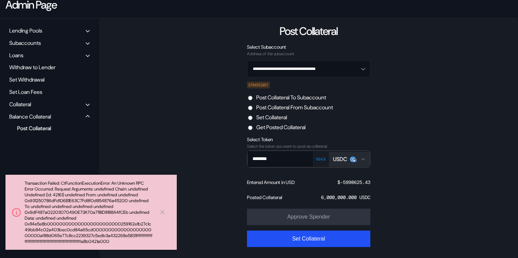 Image resolution: width=518 pixels, height=258 pixels. I want to click on div: Set Withdrawal, so click(49, 79).